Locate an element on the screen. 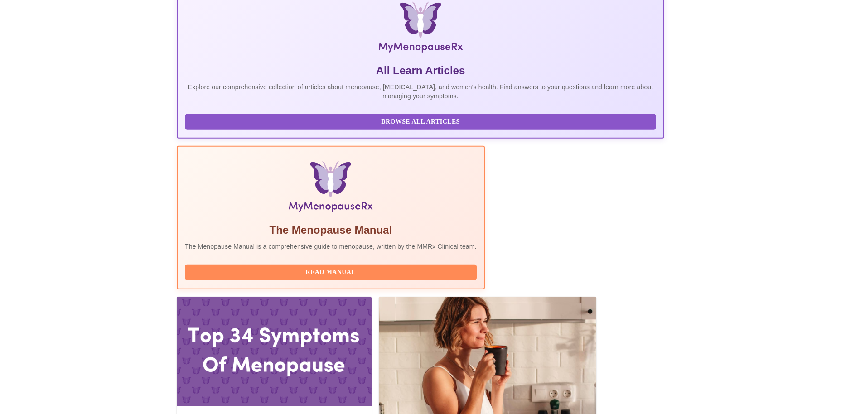 This screenshot has width=841, height=414. span: Read Manual is located at coordinates (331, 272).